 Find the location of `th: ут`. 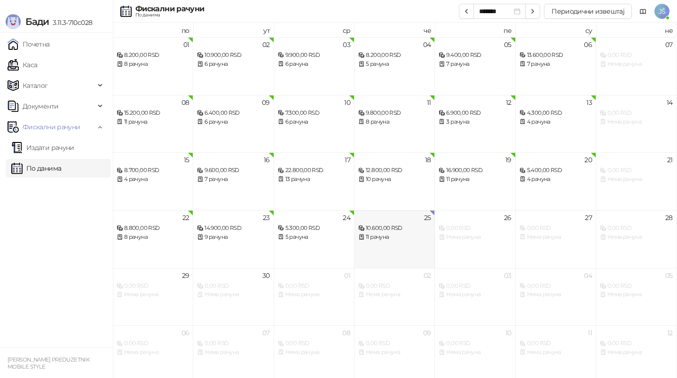

th: ут is located at coordinates (233, 30).